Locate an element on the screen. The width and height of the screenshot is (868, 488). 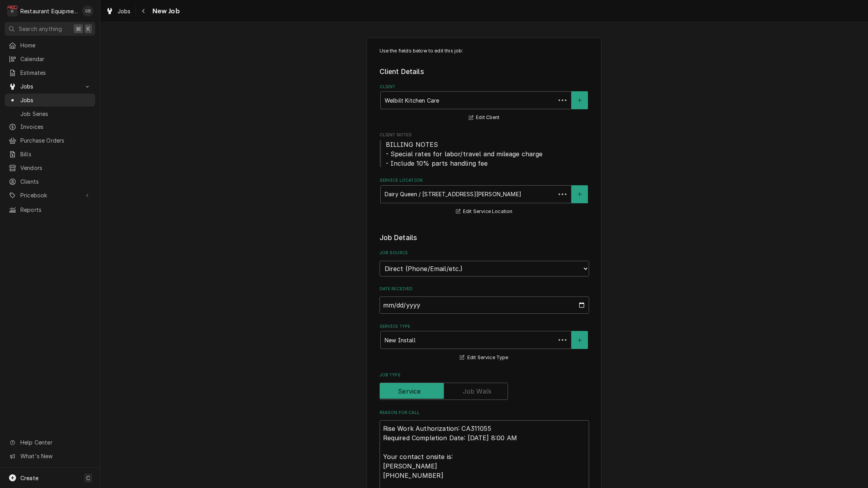
span: Help Center is located at coordinates (55, 442).